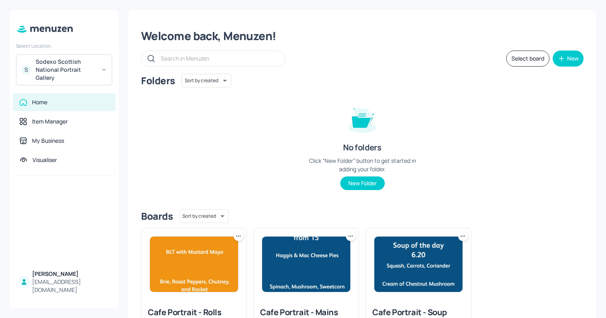  Describe the element at coordinates (362, 183) in the screenshot. I see `button: New Folder` at that location.